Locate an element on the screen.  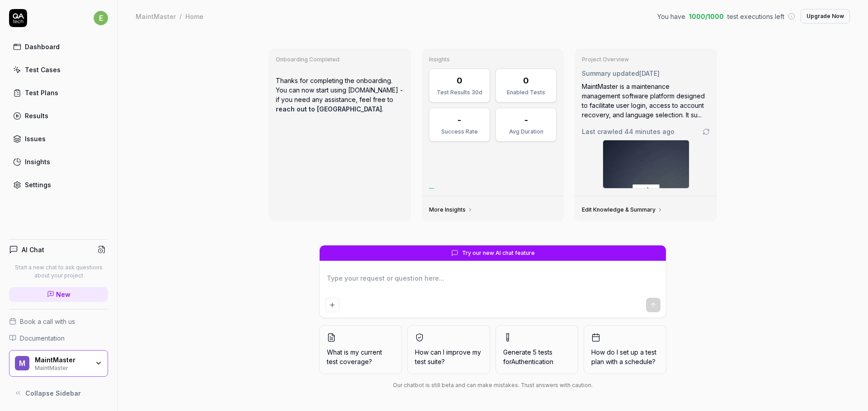
h4: AI Chat is located at coordinates (33, 250).